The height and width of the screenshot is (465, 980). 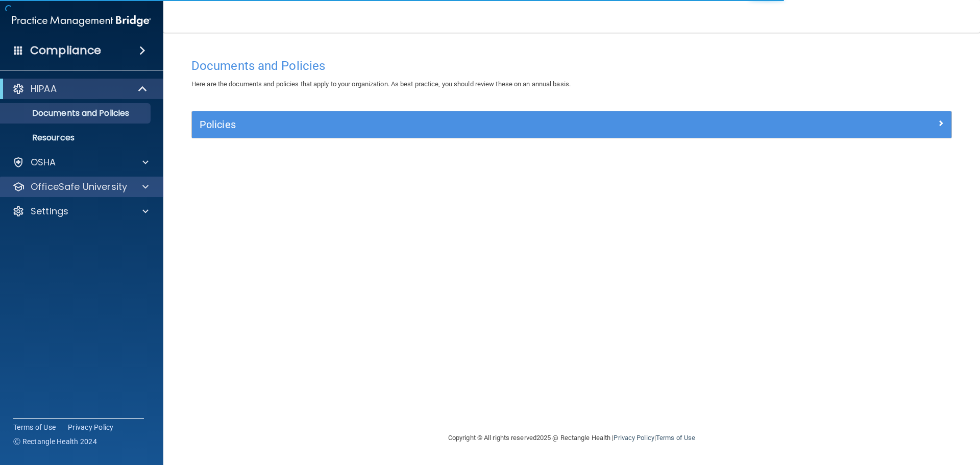 I want to click on span: Here are the documents and policies that apply to your organization. As best practice, you should..., so click(x=381, y=84).